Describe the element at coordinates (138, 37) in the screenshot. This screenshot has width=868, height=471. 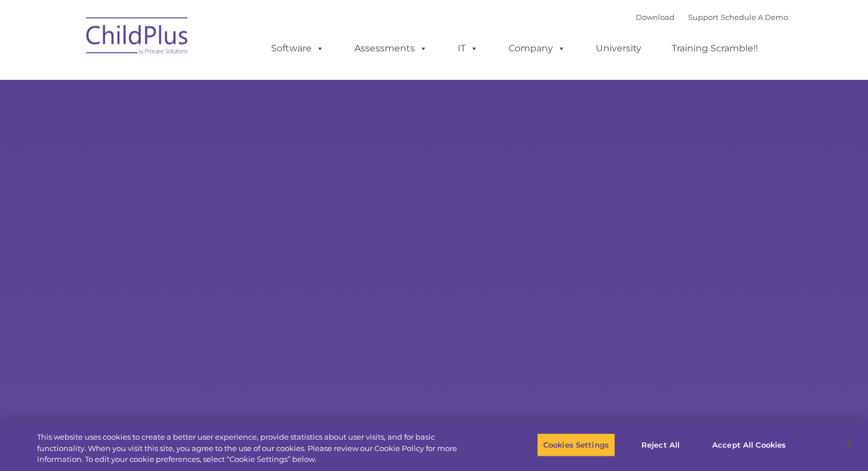
I see `img: ChildPlus by Procare Solutions` at that location.